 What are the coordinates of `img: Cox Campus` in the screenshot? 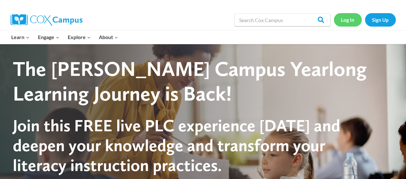 It's located at (47, 20).